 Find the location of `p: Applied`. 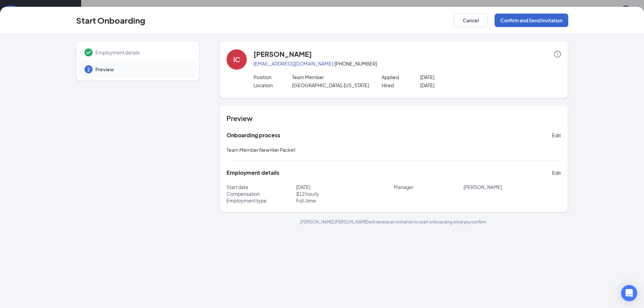

p: Applied is located at coordinates (401, 77).